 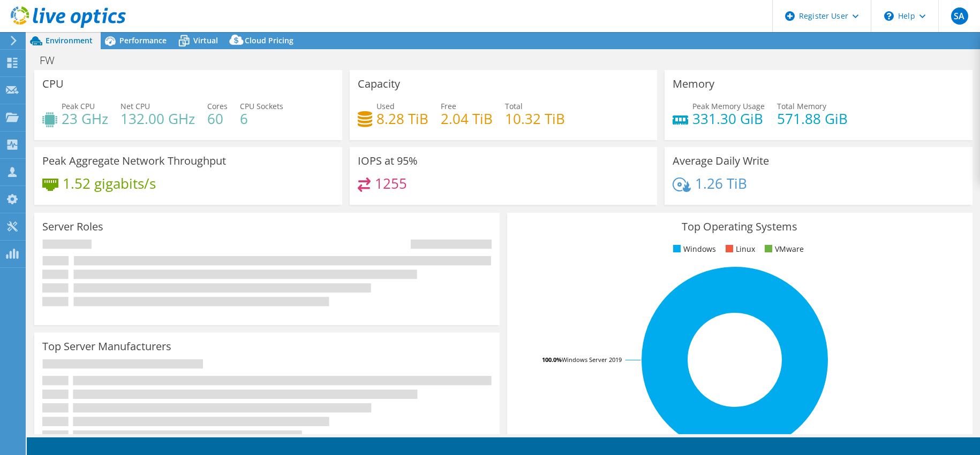 What do you see at coordinates (402, 119) in the screenshot?
I see `h4: 8.28 TiB` at bounding box center [402, 119].